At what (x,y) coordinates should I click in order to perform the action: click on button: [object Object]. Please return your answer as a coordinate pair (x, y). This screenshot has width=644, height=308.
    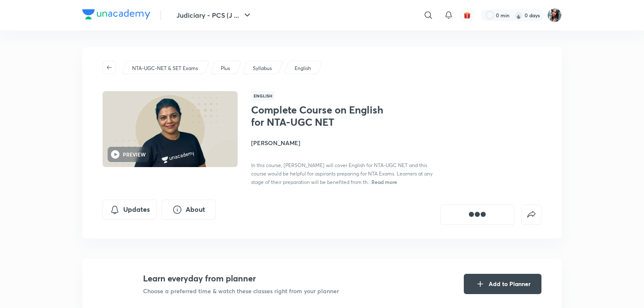
    Looking at the image, I should click on (477, 215).